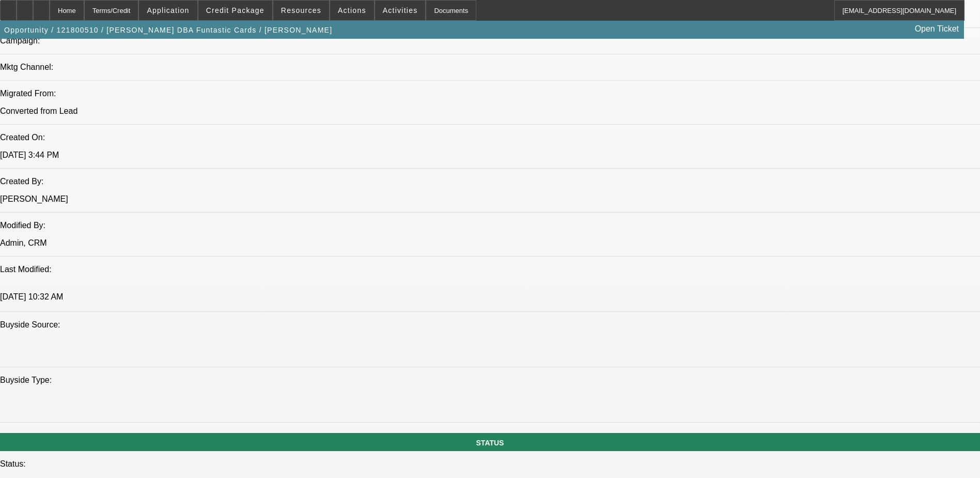 The height and width of the screenshot is (478, 980). What do you see at coordinates (491, 443) in the screenshot?
I see `span: STATUS` at bounding box center [491, 443].